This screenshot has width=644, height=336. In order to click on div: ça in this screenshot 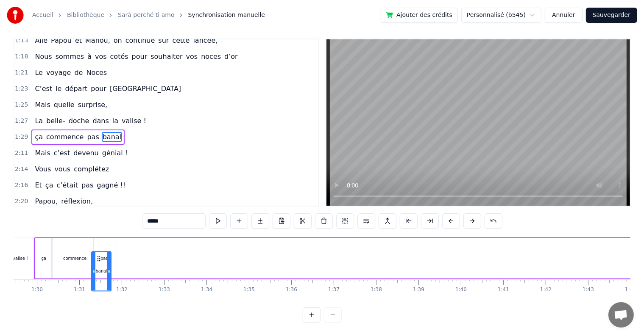, I will do `click(44, 258)`.